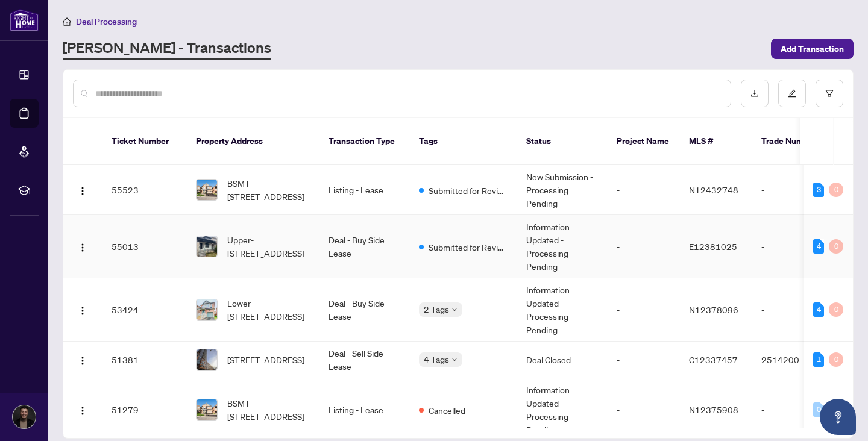 Image resolution: width=868 pixels, height=441 pixels. What do you see at coordinates (794, 360) in the screenshot?
I see `td: 2514200` at bounding box center [794, 360].